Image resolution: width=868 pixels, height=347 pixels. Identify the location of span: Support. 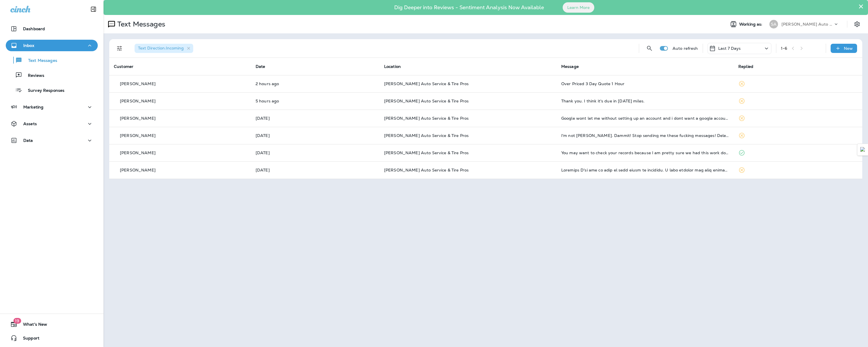
(28, 339).